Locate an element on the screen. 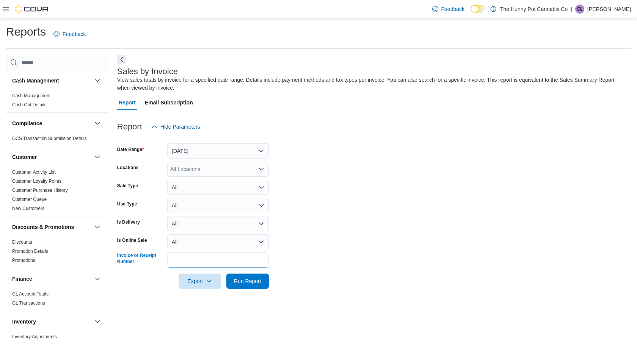 Image resolution: width=637 pixels, height=364 pixels. div: Compliance is located at coordinates (57, 140).